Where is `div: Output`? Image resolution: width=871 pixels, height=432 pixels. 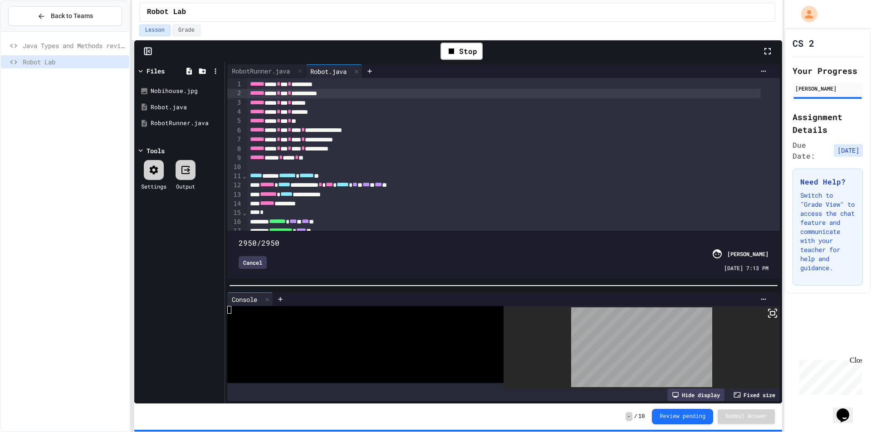
div: Output is located at coordinates (185, 186).